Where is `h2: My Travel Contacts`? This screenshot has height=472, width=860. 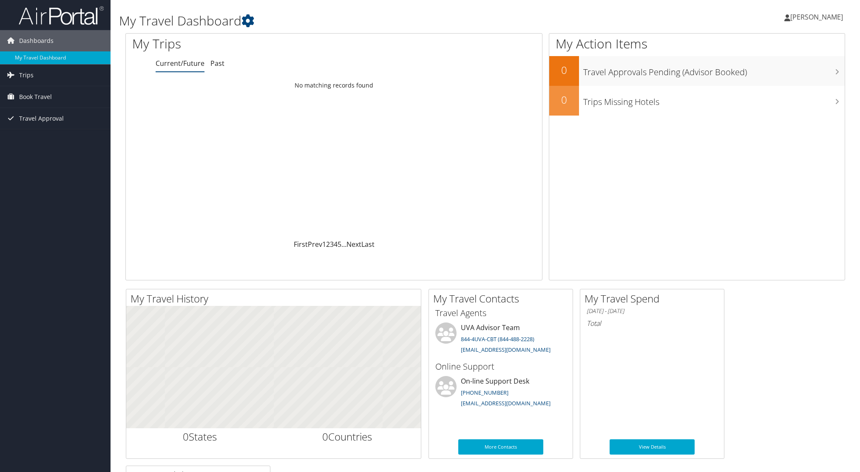 h2: My Travel Contacts is located at coordinates (503, 299).